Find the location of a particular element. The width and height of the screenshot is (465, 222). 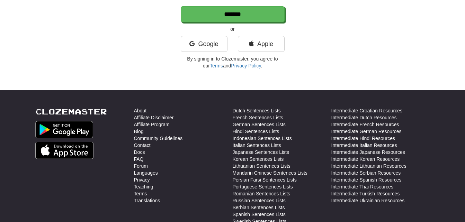

a: Intermediate Japanese Resources is located at coordinates (368, 152).